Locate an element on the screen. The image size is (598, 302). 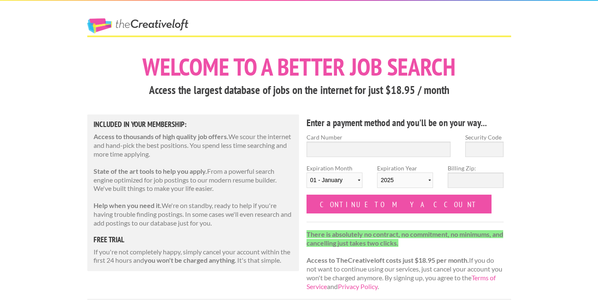
strong: Access to thousands of high quality job offers. is located at coordinates (161, 136).